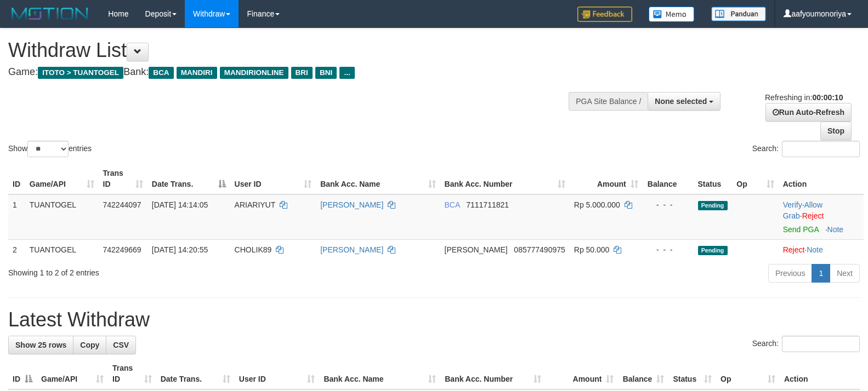 This screenshot has height=391, width=868. I want to click on span: Copy 7111711821 to clipboard, so click(487, 205).